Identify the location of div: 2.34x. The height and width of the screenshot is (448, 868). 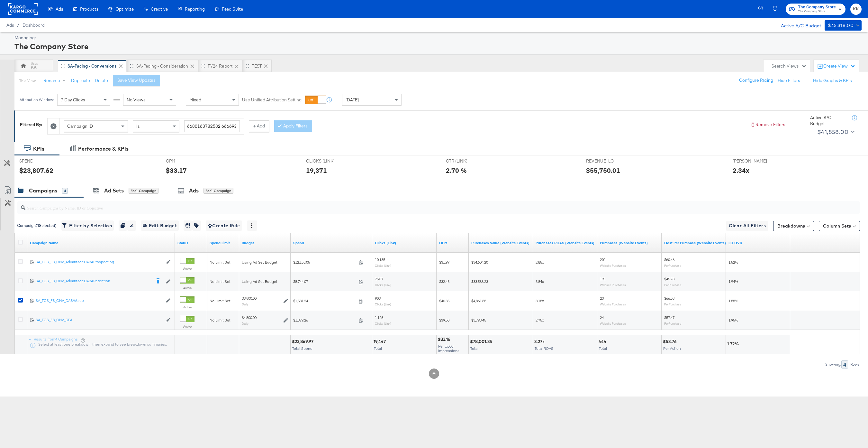
(741, 170).